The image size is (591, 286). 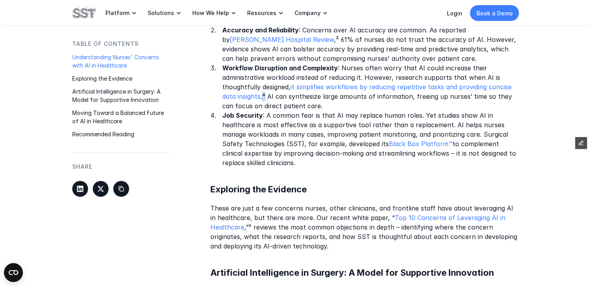 What do you see at coordinates (122, 134) in the screenshot?
I see `p: Recommended Reading` at bounding box center [122, 134].